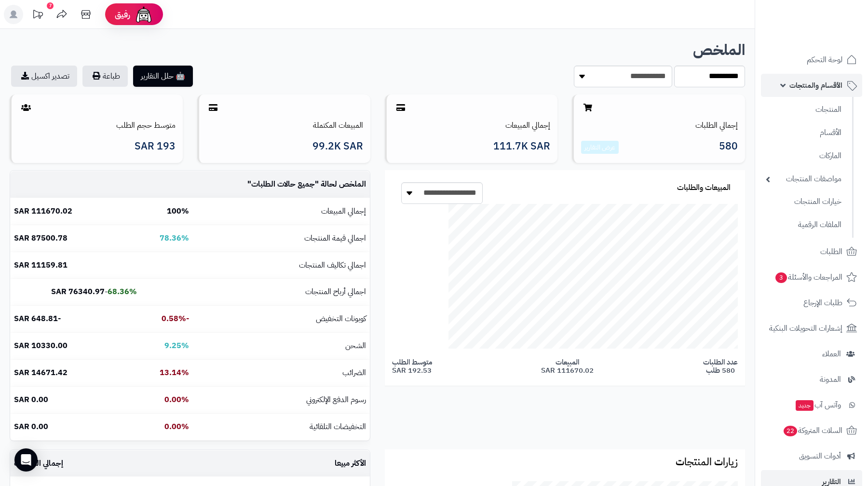 This screenshot has height=486, width=868. Describe the element at coordinates (281, 427) in the screenshot. I see `td: التخفيضات التلقائية` at that location.